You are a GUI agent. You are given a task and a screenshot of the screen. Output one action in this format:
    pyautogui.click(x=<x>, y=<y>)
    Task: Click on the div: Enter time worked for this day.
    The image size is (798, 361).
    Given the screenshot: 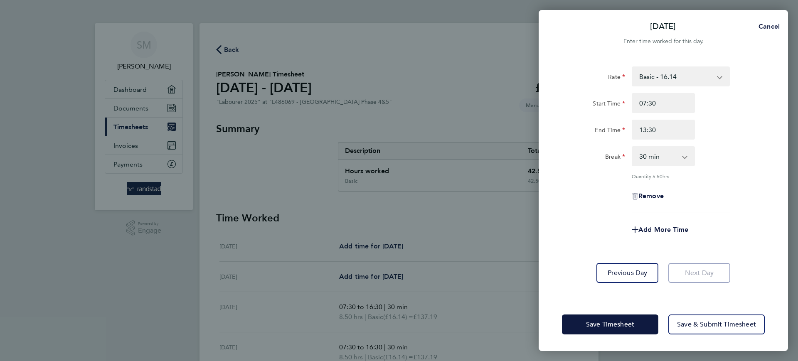 What is the action you would take?
    pyautogui.click(x=664, y=42)
    